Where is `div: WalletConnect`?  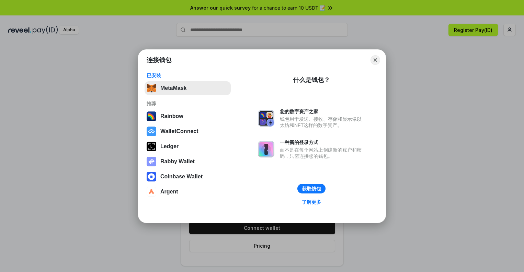
div: WalletConnect is located at coordinates (179, 131).